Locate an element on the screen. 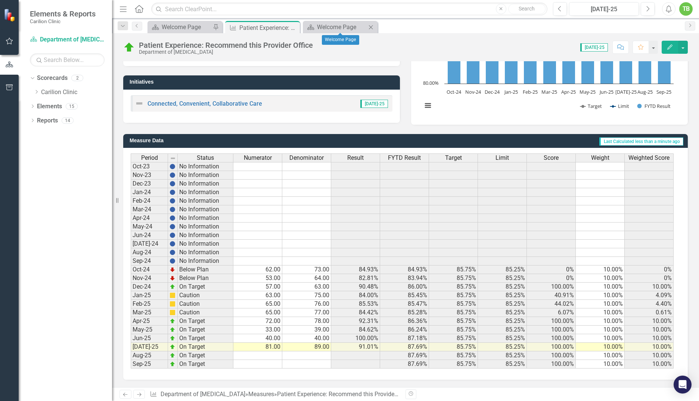 The height and width of the screenshot is (401, 699). h3: Initiatives is located at coordinates (263, 82).